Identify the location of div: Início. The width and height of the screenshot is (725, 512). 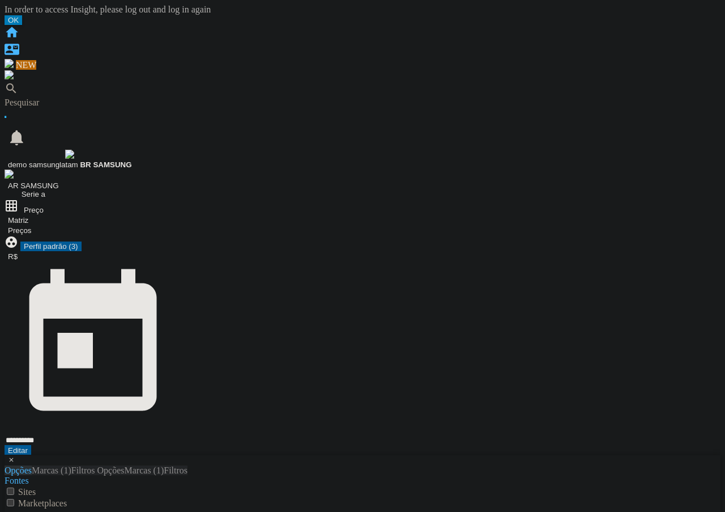
(363, 33).